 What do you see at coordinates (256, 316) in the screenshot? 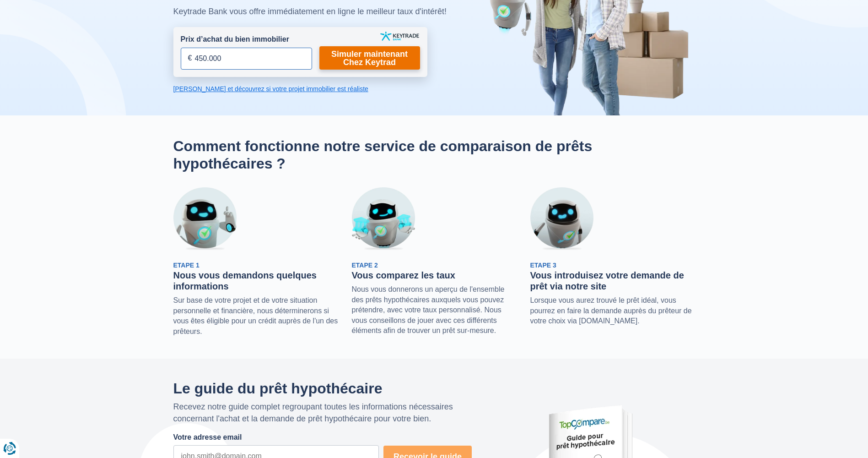
I see `p: Sur base de votre projet et de votre situation personnelle et financière, nous déterminerons si v...` at bounding box center [256, 316].